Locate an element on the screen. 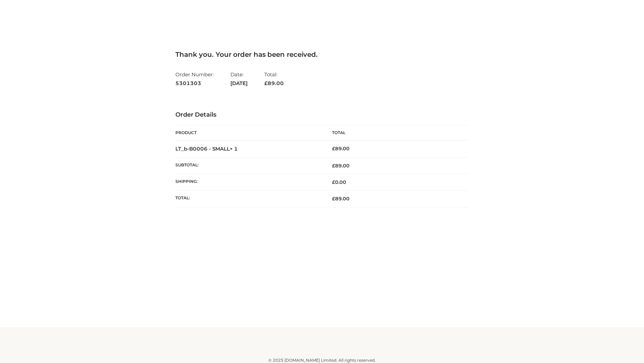  th: Total: is located at coordinates (249, 199).